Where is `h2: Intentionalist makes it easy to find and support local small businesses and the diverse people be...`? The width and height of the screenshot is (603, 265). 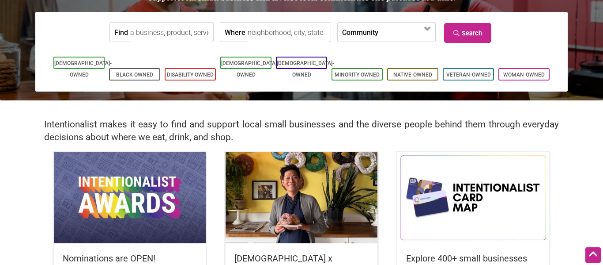 h2: Intentionalist makes it easy to find and support local small businesses and the diverse people be... is located at coordinates (302, 131).